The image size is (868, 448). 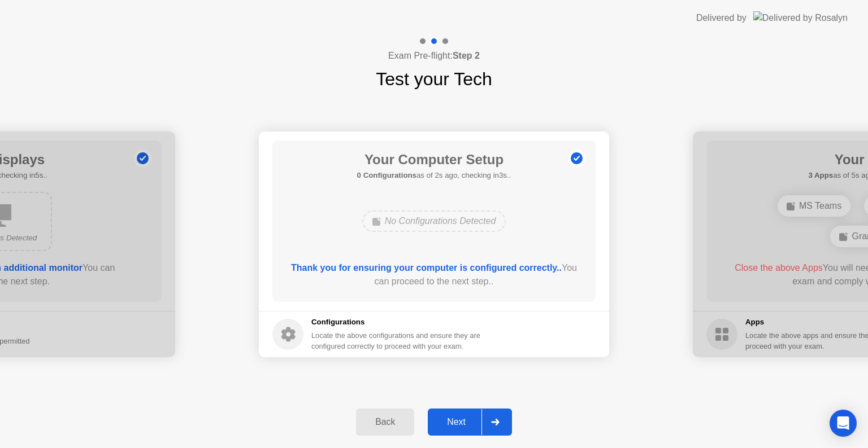 I want to click on button: Back, so click(x=385, y=422).